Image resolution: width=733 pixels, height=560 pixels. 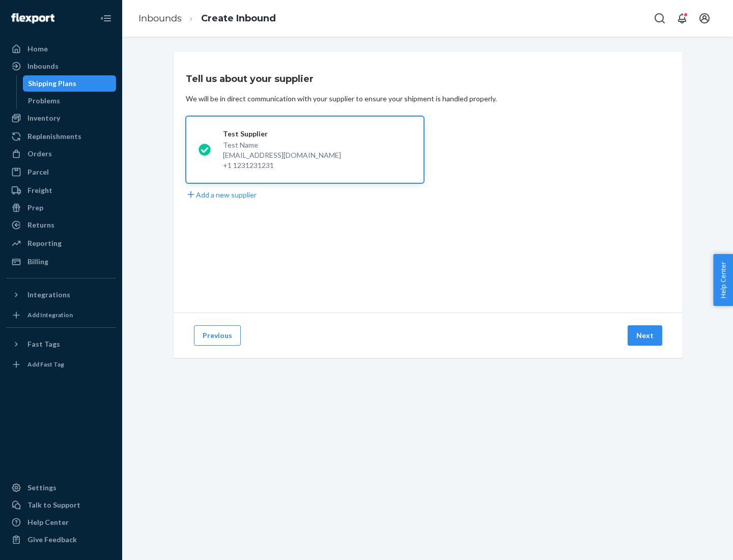 What do you see at coordinates (61, 505) in the screenshot?
I see `a: Talk to Support` at bounding box center [61, 505].